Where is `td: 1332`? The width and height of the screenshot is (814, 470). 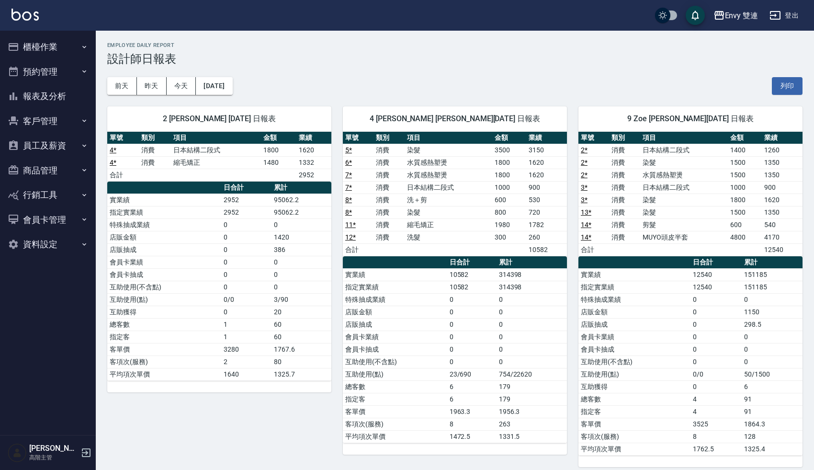
td: 1332 is located at coordinates (314, 162).